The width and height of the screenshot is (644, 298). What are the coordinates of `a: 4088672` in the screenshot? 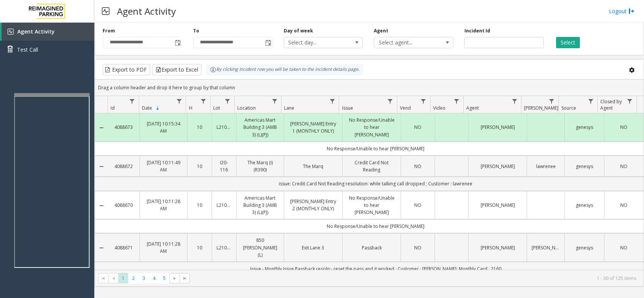 It's located at (124, 166).